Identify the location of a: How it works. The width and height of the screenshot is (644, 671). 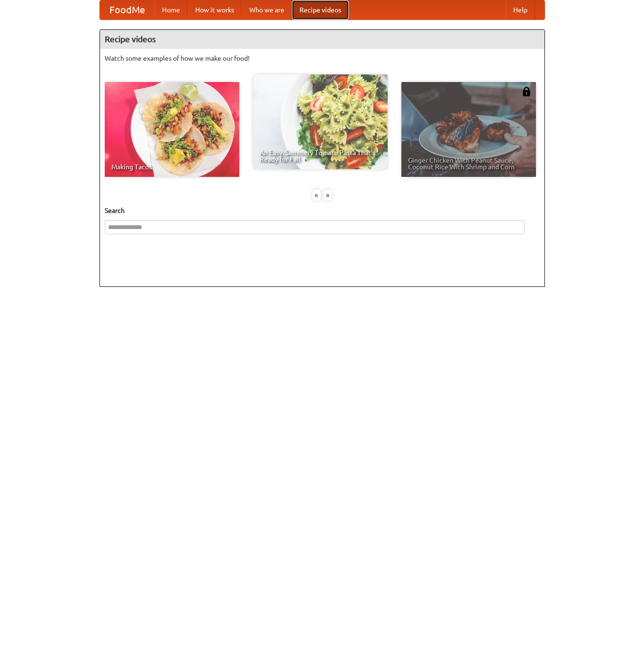
(214, 10).